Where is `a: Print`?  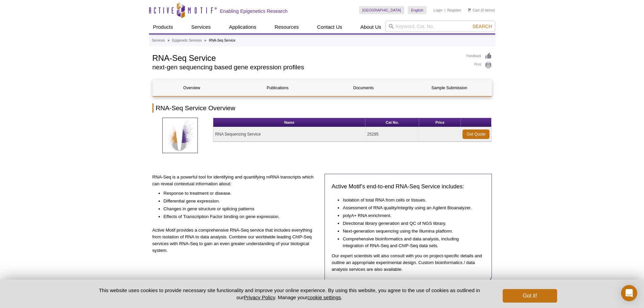 a: Print is located at coordinates (479, 65).